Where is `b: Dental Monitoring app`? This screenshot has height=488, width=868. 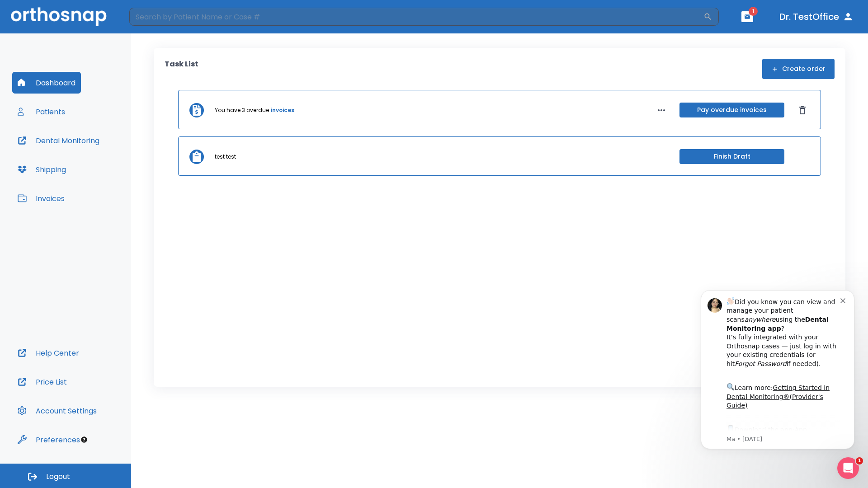 b: Dental Monitoring app is located at coordinates (90, 47).